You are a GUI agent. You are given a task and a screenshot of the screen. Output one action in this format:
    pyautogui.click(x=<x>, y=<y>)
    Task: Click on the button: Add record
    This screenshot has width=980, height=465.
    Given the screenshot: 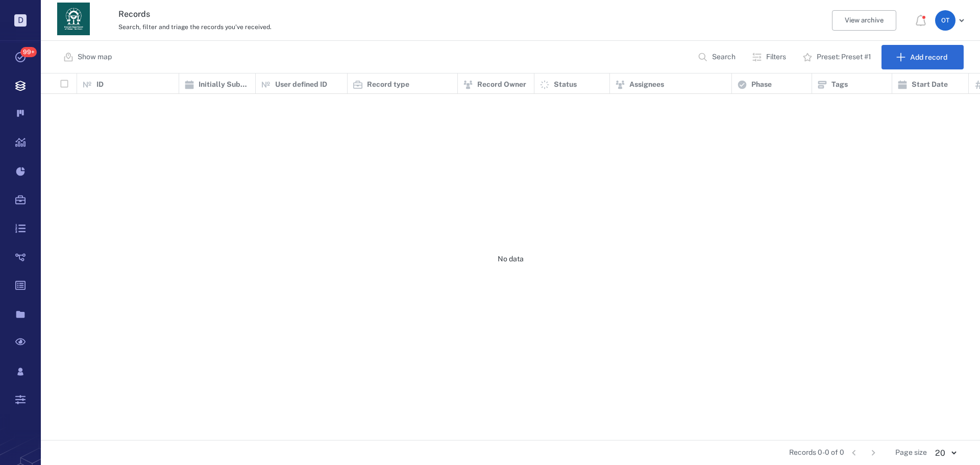 What is the action you would take?
    pyautogui.click(x=922, y=57)
    